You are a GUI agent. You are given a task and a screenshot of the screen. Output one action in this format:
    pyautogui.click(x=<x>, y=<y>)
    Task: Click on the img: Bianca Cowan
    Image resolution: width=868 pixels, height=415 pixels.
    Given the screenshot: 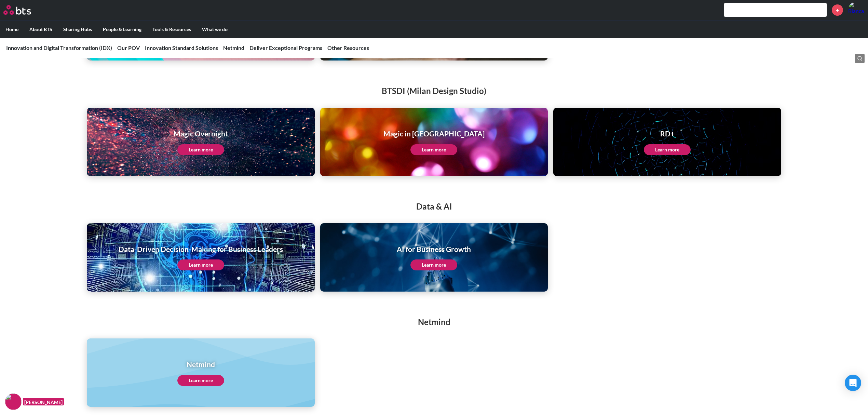 What is the action you would take?
    pyautogui.click(x=857, y=10)
    